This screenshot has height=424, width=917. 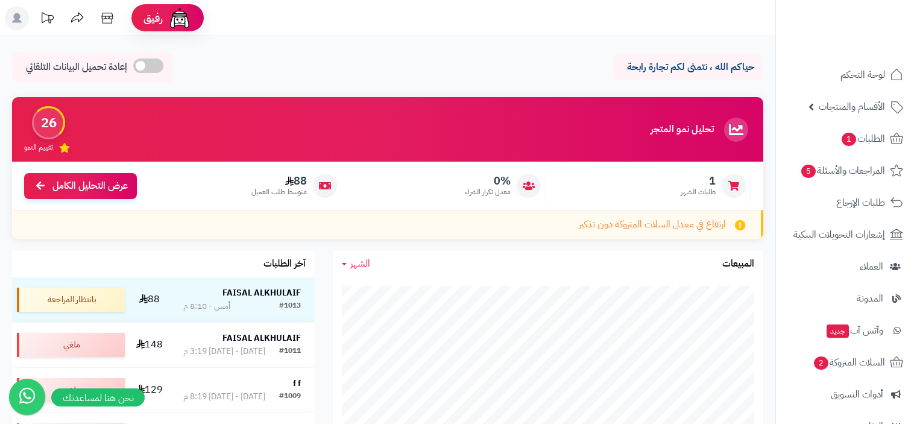 I want to click on a: إشعارات التحويلات البنكية, so click(x=847, y=235).